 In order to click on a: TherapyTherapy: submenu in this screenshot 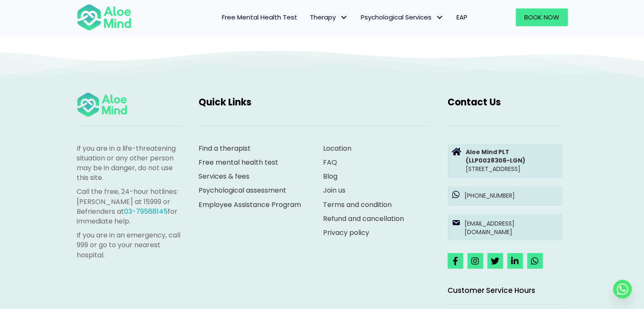, I will do `click(329, 17)`.